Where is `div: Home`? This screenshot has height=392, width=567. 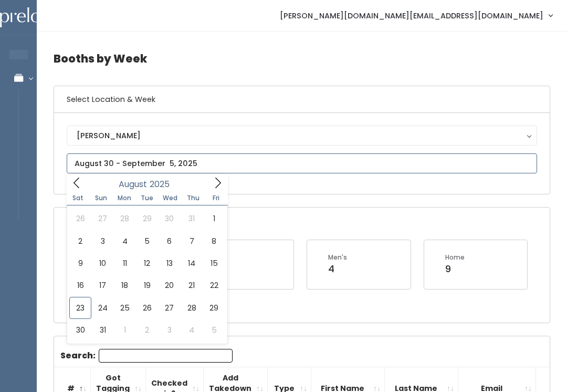
div: Home is located at coordinates (455, 257).